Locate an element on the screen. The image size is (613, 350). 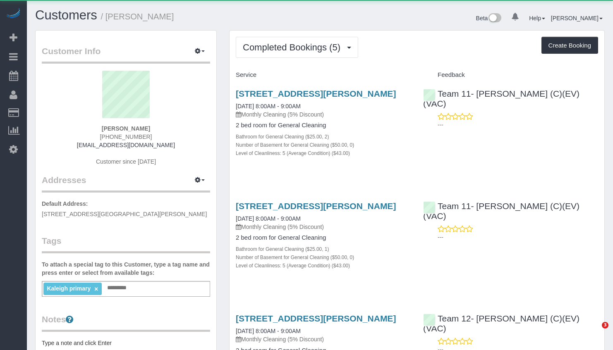
legend: Notes is located at coordinates (126, 323).